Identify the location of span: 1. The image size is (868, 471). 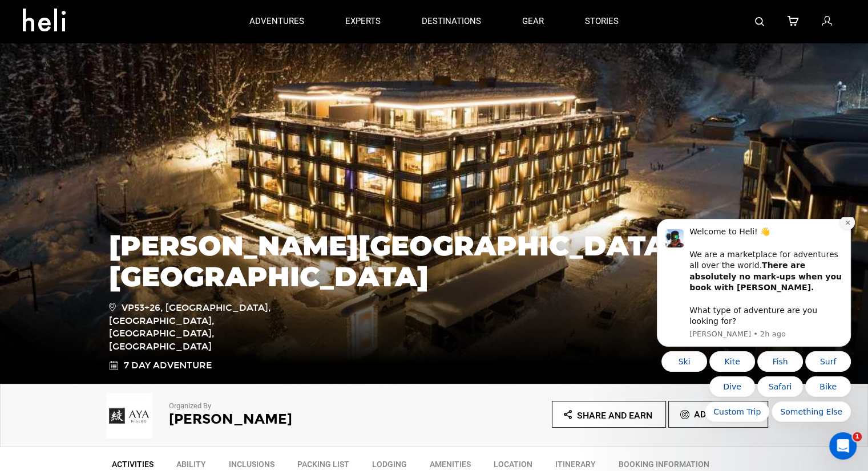
(857, 437).